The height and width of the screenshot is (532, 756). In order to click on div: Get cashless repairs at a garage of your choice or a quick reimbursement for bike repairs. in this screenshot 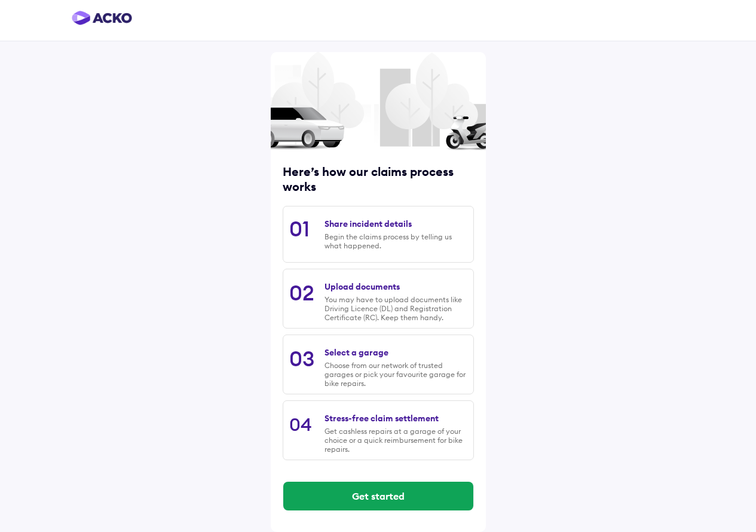, I will do `click(396, 440)`.